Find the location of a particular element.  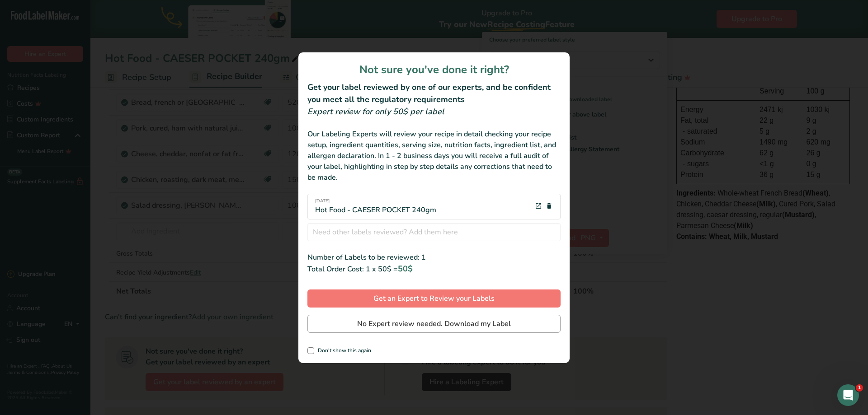

button: No Expert review needed. Download my Label is located at coordinates (434, 324).